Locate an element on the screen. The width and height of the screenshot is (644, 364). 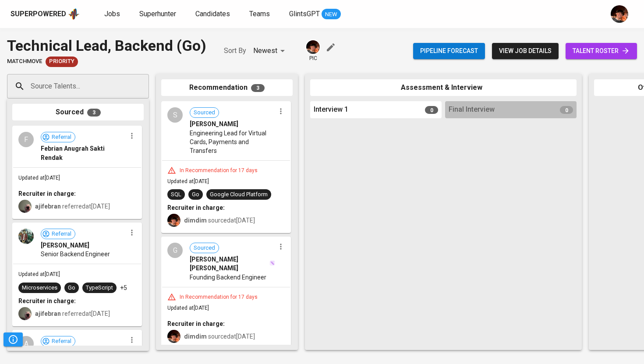
button: view job details is located at coordinates (525, 51).